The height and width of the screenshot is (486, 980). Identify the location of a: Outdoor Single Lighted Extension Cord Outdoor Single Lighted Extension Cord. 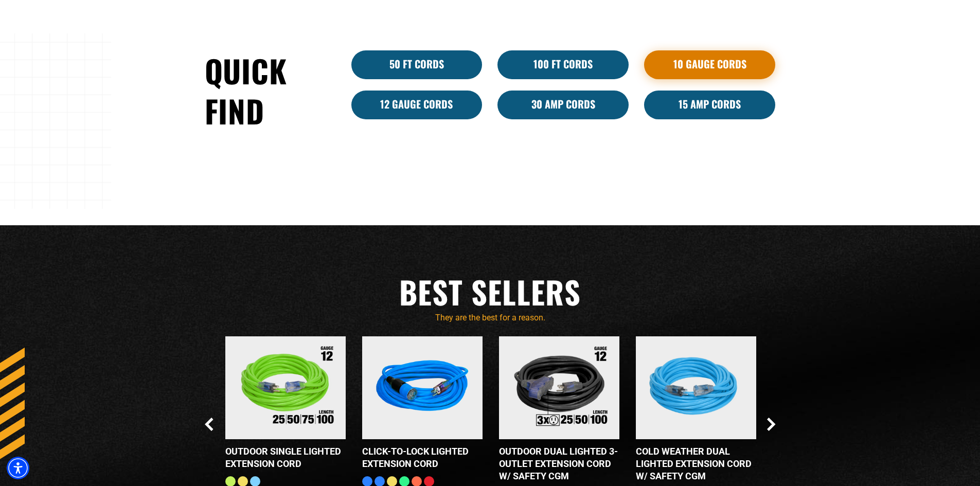
(286, 406).